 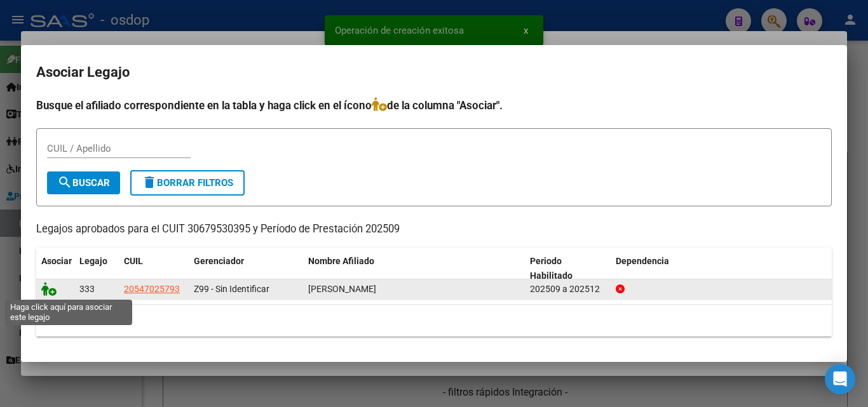 I want to click on div: 1 registros, so click(x=434, y=321).